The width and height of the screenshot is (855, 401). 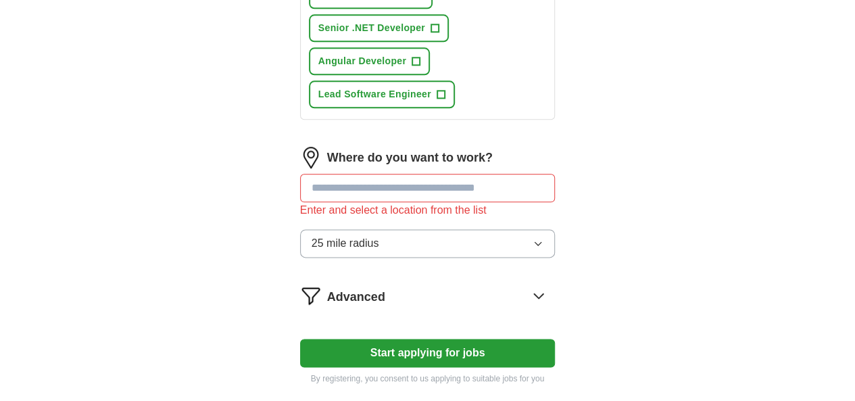 I want to click on p: By registering, you consent to us applying to suitable jobs for you, so click(x=428, y=379).